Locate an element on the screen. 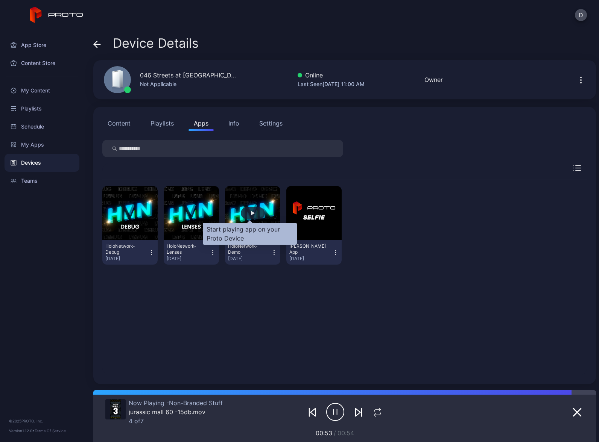 The image size is (599, 442). div: David Selfie App is located at coordinates (310, 249).